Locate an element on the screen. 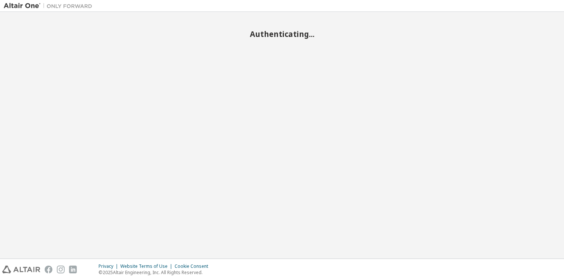 The image size is (564, 280). img: facebook.svg is located at coordinates (48, 269).